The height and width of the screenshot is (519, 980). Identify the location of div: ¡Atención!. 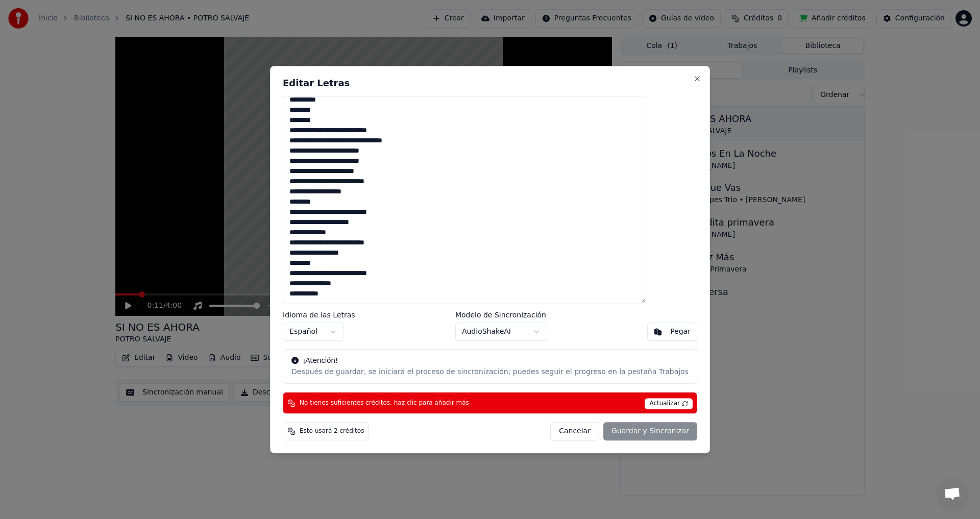
(490, 361).